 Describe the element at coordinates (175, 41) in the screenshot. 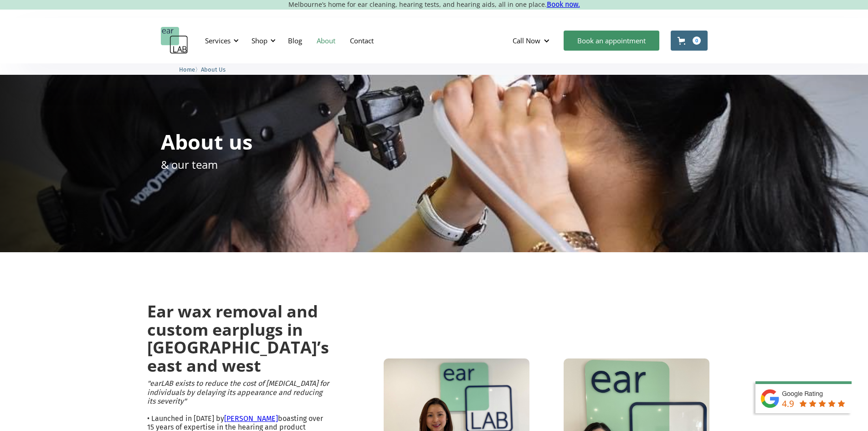

I see `a: home` at that location.